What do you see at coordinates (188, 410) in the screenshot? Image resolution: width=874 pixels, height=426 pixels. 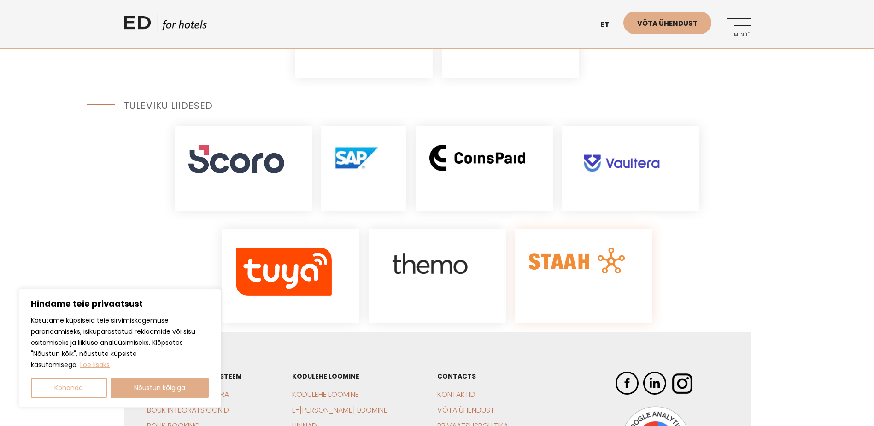 I see `a: BOUK Integratsioonid` at bounding box center [188, 410].